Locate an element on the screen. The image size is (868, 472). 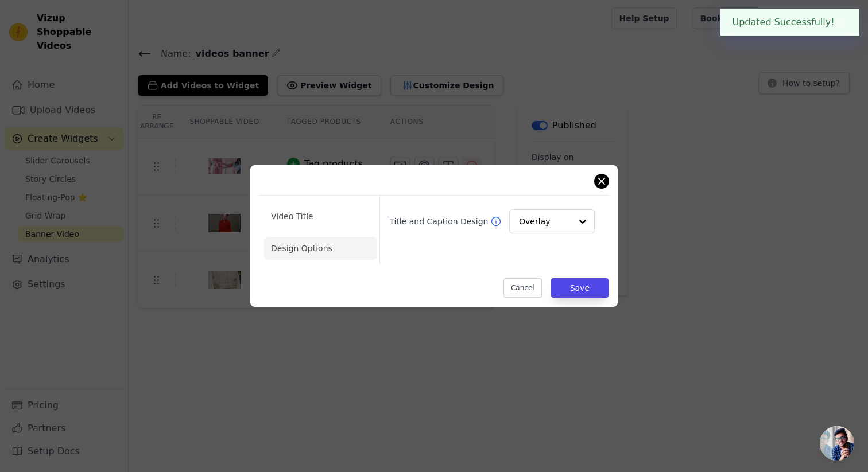
button: Save is located at coordinates (579, 288).